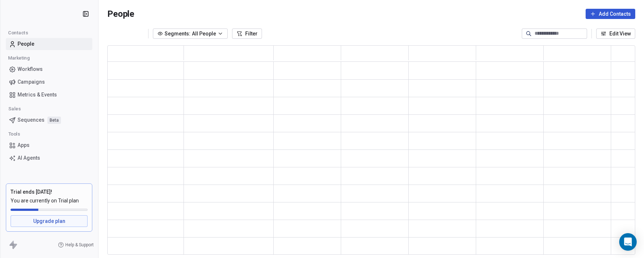  Describe the element at coordinates (49, 221) in the screenshot. I see `a: Upgrade plan` at that location.